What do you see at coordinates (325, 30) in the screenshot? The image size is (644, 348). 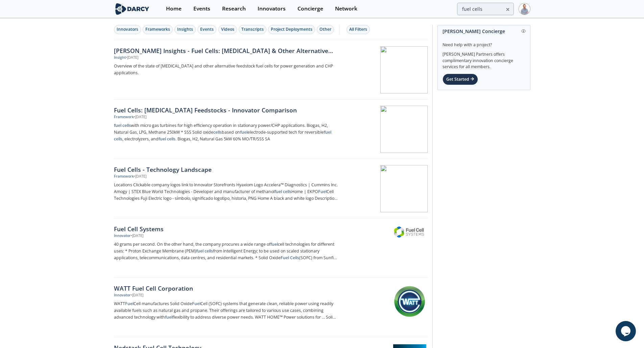 I see `div: Other` at bounding box center [325, 30].